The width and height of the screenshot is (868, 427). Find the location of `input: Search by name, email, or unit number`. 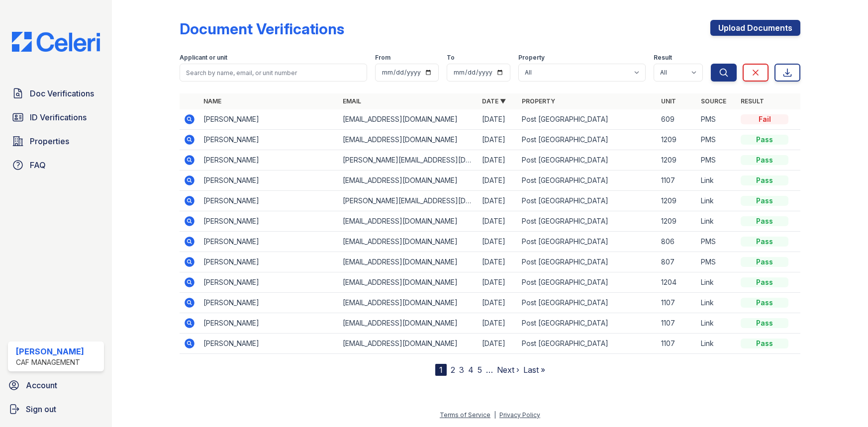

input: Search by name, email, or unit number is located at coordinates (273, 73).